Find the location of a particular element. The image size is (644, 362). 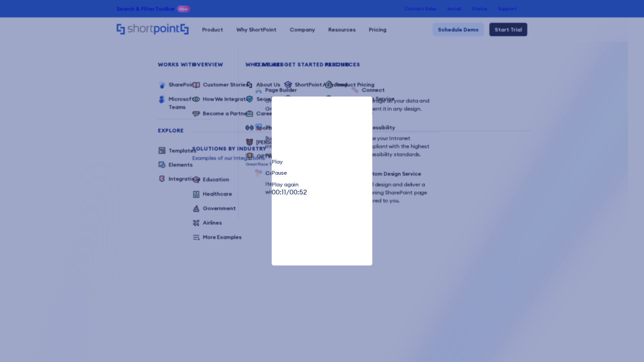

span: 00:11 is located at coordinates (279, 192).